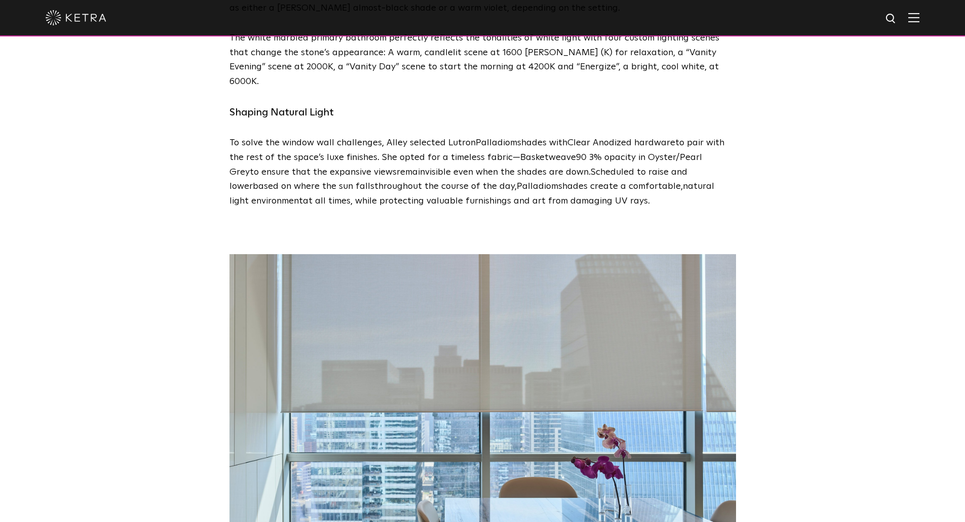 The image size is (965, 522). Describe the element at coordinates (323, 172) in the screenshot. I see `span: to ensure that the expansive views` at that location.